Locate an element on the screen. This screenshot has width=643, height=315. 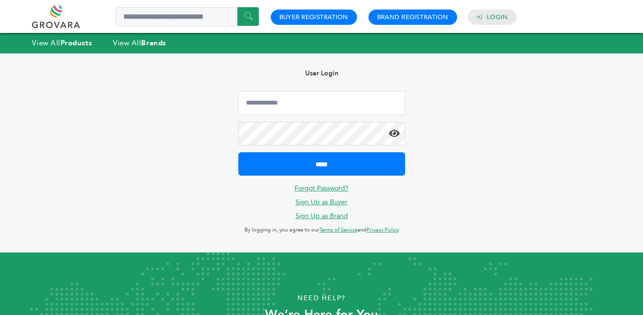
strong: Products is located at coordinates (76, 43).